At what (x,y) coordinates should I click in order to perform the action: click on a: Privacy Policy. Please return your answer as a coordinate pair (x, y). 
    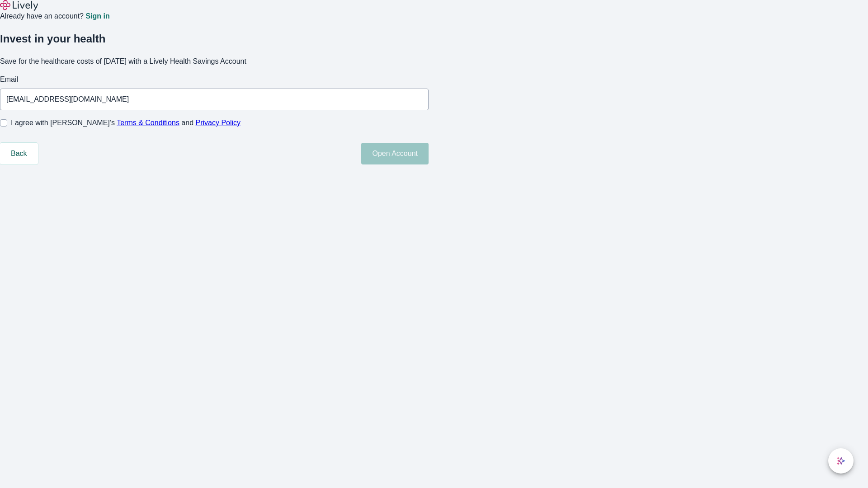
    Looking at the image, I should click on (219, 122).